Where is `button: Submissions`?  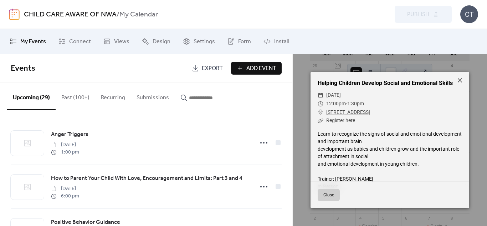 button: Submissions is located at coordinates (152, 96).